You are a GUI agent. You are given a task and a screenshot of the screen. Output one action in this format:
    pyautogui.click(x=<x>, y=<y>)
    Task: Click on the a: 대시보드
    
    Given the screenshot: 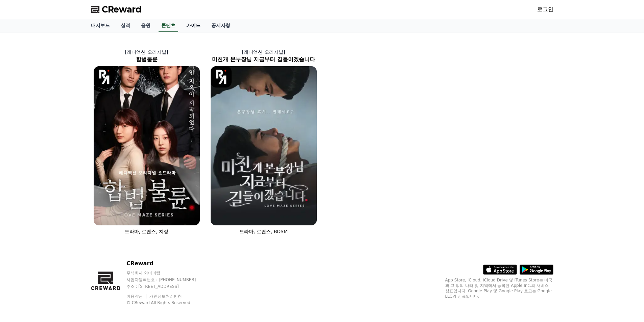 What is the action you would take?
    pyautogui.click(x=100, y=26)
    